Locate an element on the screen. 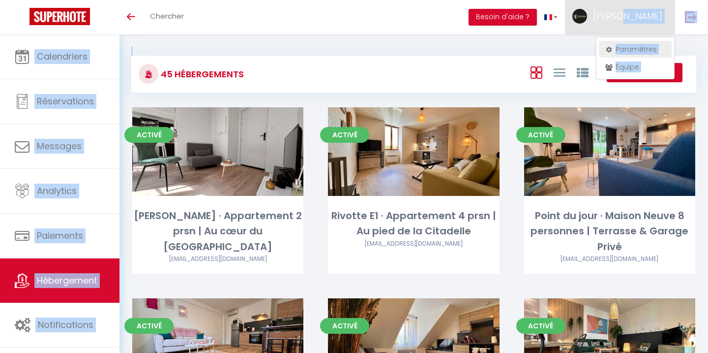  button: Besoin d'aide ? is located at coordinates (503, 17).